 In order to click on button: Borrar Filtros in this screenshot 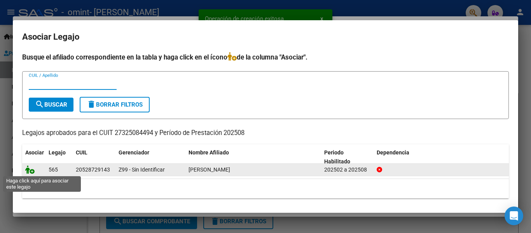, I will do `click(115, 105)`.